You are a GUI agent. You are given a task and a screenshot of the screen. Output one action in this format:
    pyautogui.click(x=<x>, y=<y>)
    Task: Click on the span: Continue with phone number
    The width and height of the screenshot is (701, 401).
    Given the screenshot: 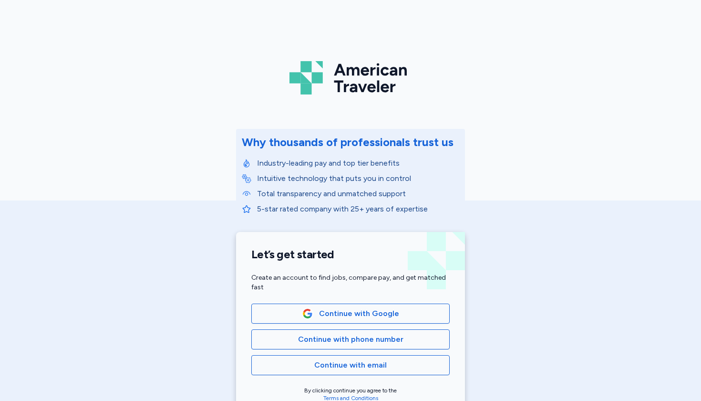 What is the action you would take?
    pyautogui.click(x=350, y=339)
    